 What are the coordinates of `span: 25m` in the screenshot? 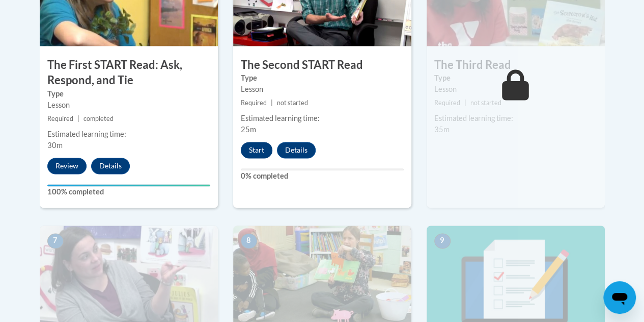 It's located at (249, 129).